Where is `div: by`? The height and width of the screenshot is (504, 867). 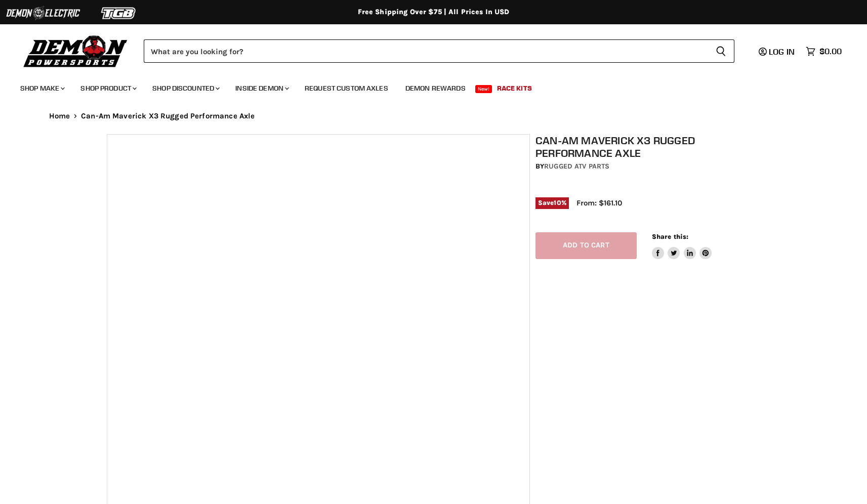
div: by is located at coordinates (651, 167).